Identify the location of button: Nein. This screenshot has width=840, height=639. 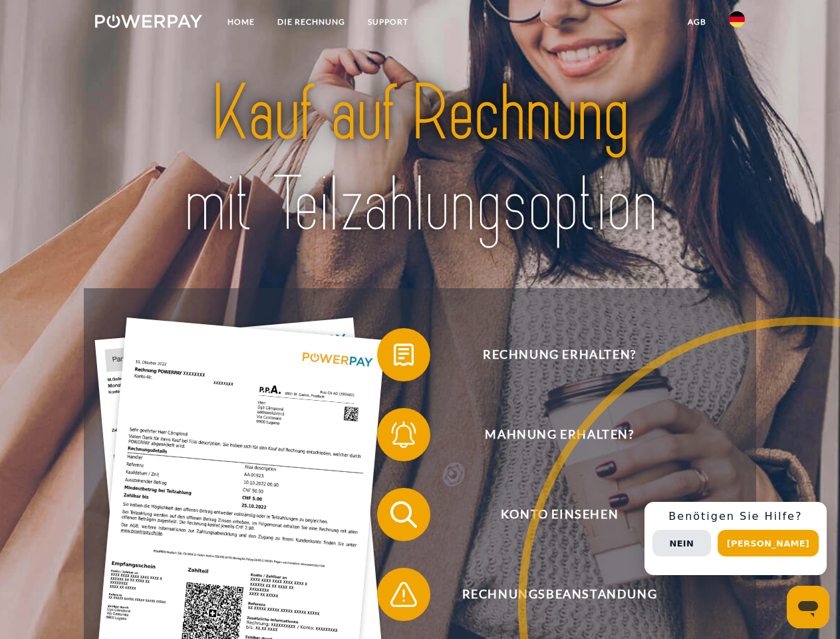
(682, 543).